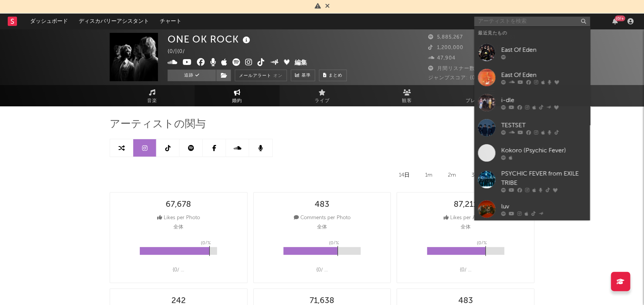 The height and width of the screenshot is (305, 644). I want to click on span: 47,904, so click(442, 58).